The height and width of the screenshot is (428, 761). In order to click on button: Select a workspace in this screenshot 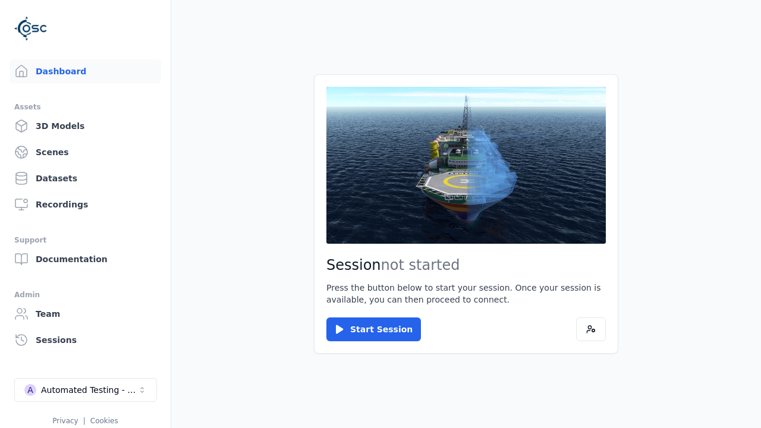, I will do `click(86, 390)`.